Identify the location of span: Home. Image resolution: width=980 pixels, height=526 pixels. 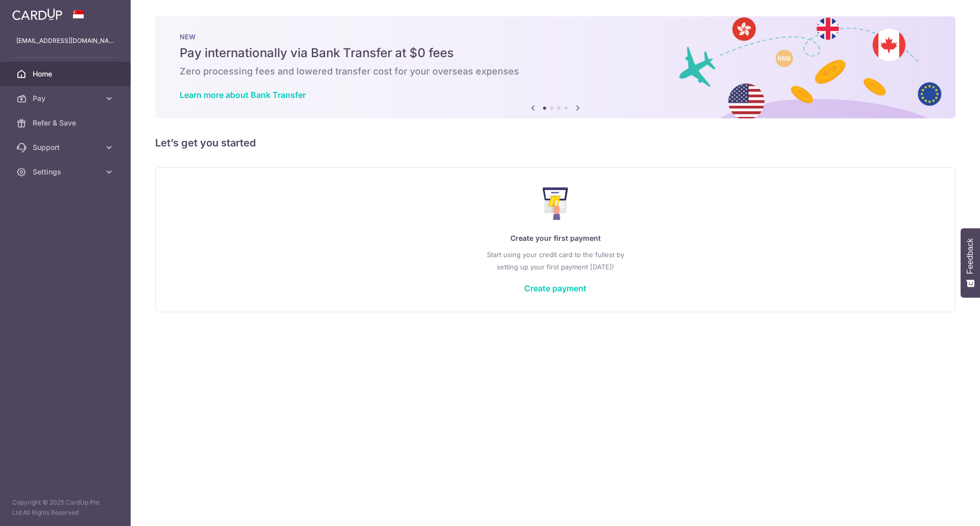
(67, 74).